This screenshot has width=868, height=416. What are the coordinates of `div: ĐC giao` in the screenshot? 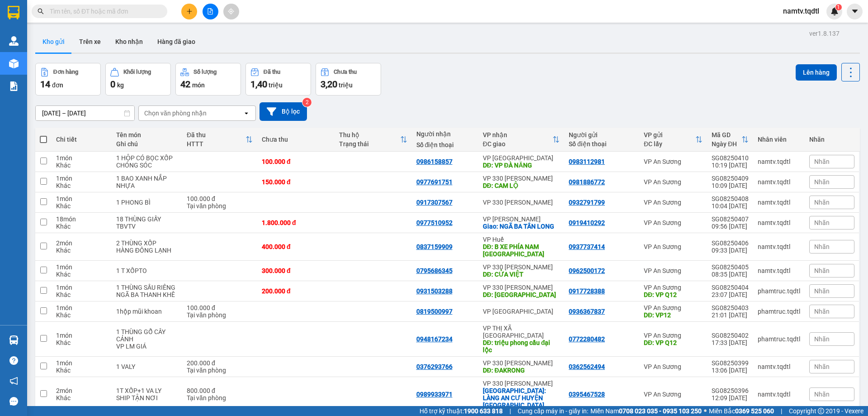 It's located at (517, 144).